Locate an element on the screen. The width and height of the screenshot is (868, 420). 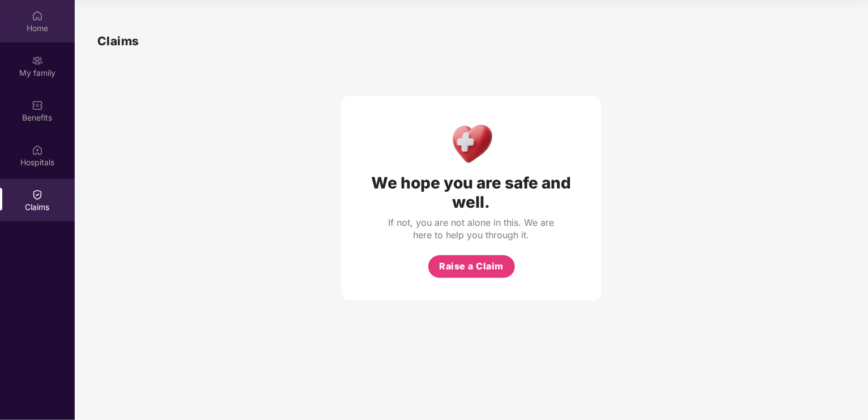
button: Raise a Claim is located at coordinates (471, 266).